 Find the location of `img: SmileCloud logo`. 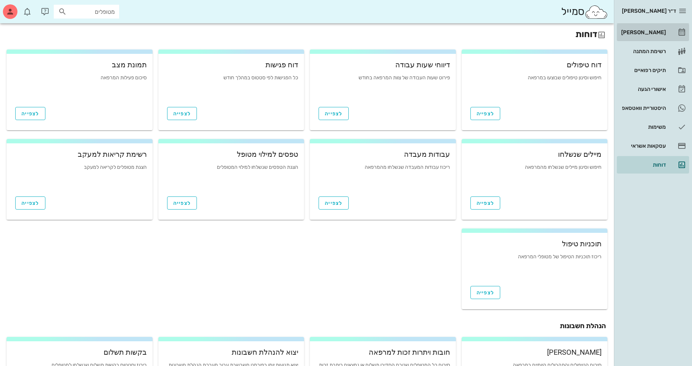

img: SmileCloud logo is located at coordinates (596, 12).